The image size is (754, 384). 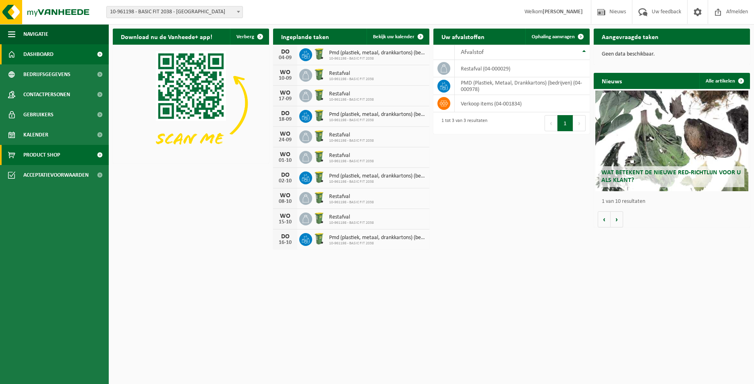 What do you see at coordinates (394, 37) in the screenshot?
I see `span: Bekijk uw kalender` at bounding box center [394, 37].